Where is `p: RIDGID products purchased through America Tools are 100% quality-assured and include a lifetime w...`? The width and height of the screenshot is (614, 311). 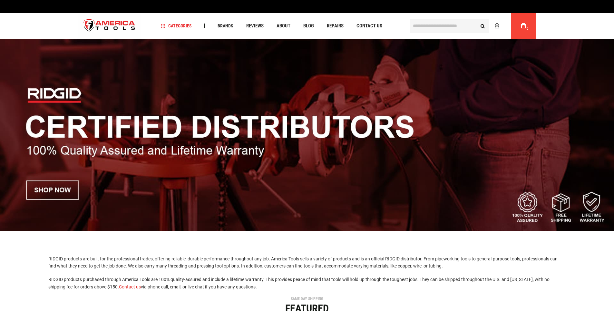
p: RIDGID products purchased through America Tools are 100% quality-assured and include a lifetime w... is located at coordinates (307, 283).